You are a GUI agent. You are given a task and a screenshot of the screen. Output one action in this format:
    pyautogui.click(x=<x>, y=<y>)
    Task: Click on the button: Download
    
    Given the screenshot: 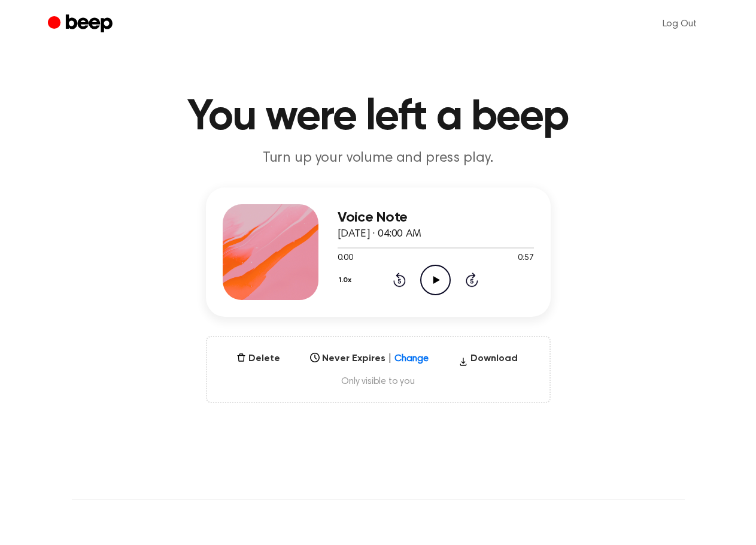 What is the action you would take?
    pyautogui.click(x=488, y=361)
    